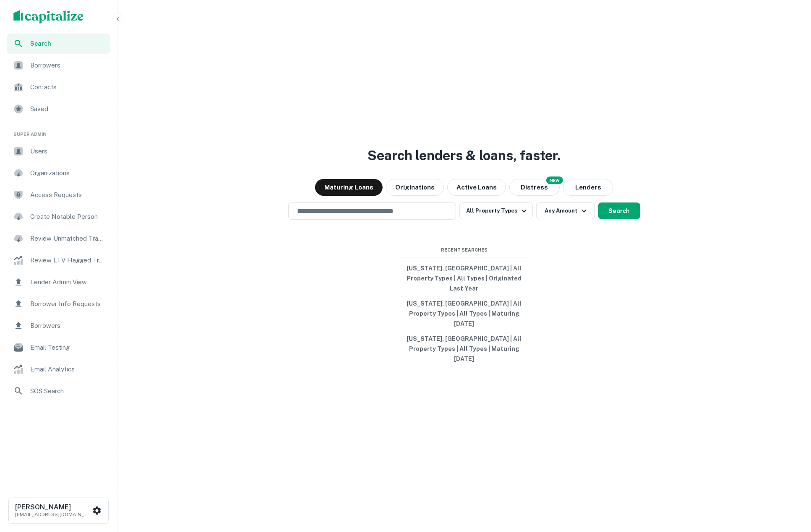 The image size is (811, 532). I want to click on button: Any Amount, so click(566, 211).